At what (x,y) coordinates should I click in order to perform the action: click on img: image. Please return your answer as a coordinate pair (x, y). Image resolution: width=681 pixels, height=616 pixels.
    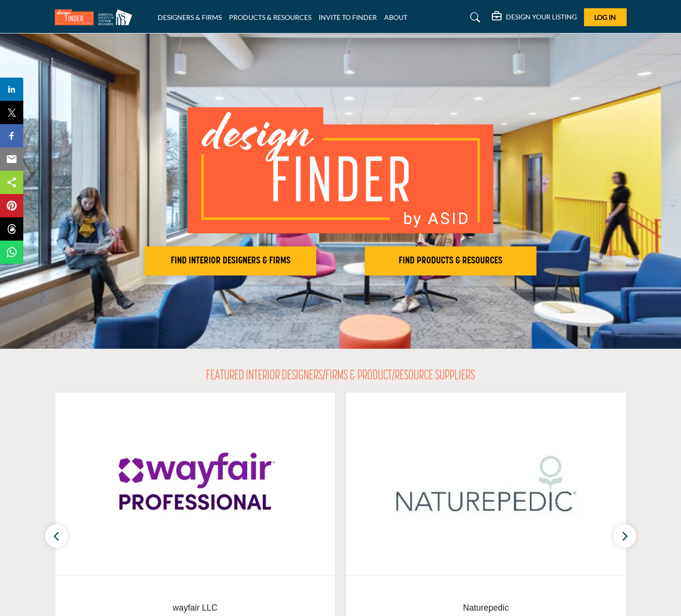
    Looking at the image, I should click on (340, 170).